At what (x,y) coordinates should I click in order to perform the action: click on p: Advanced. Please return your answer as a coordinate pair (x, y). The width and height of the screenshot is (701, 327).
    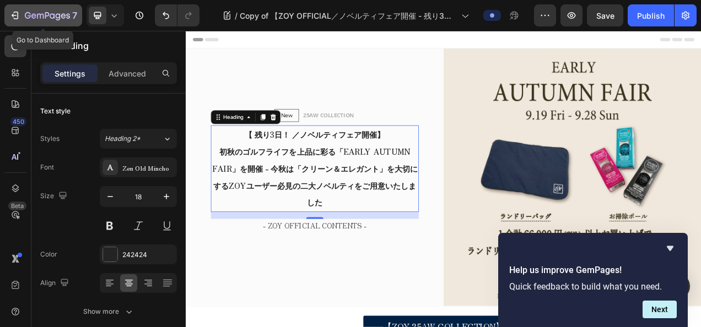
    Looking at the image, I should click on (127, 73).